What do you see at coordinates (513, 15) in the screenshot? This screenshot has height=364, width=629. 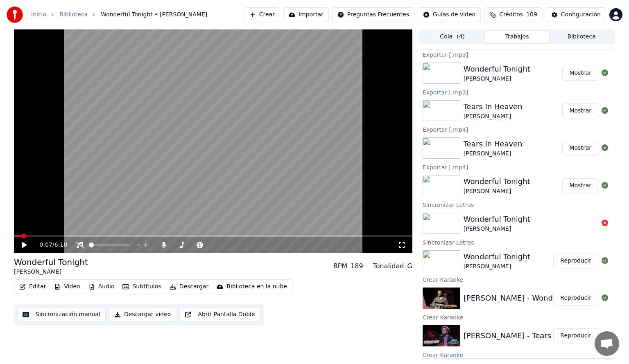 I see `button: Créditos109` at bounding box center [513, 15].